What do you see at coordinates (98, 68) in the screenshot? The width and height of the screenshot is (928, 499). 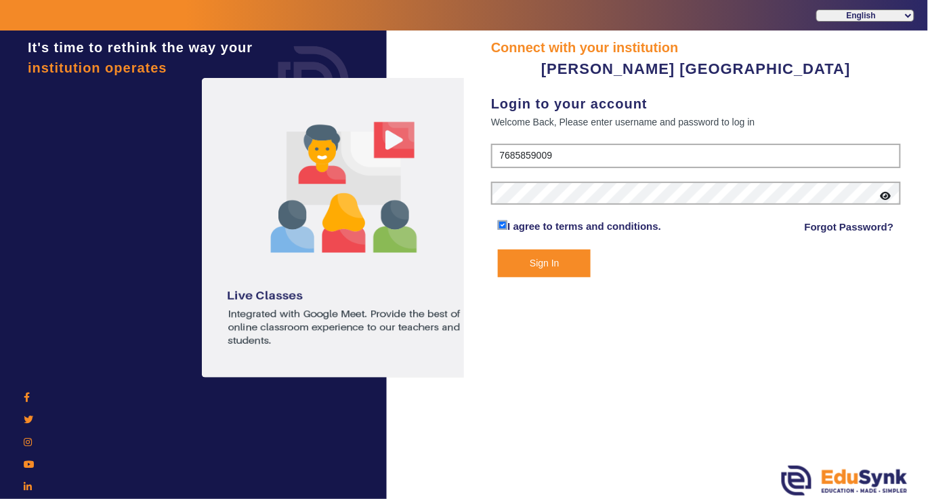 I see `span: institution operates` at bounding box center [98, 68].